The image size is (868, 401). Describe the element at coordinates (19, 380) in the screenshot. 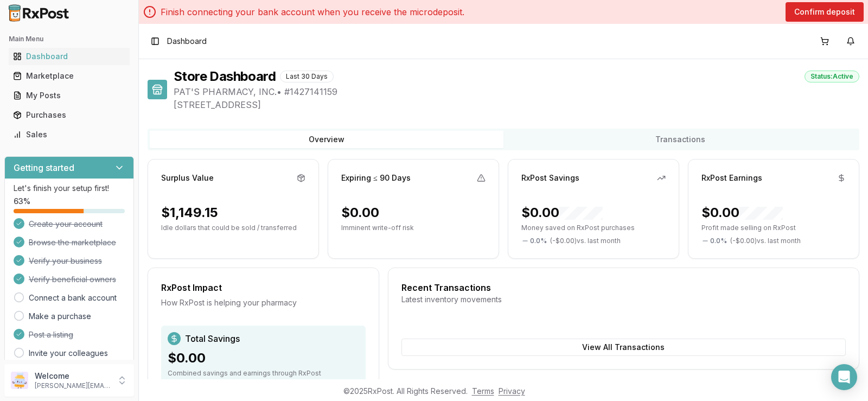

I see `img: User avatar` at that location.